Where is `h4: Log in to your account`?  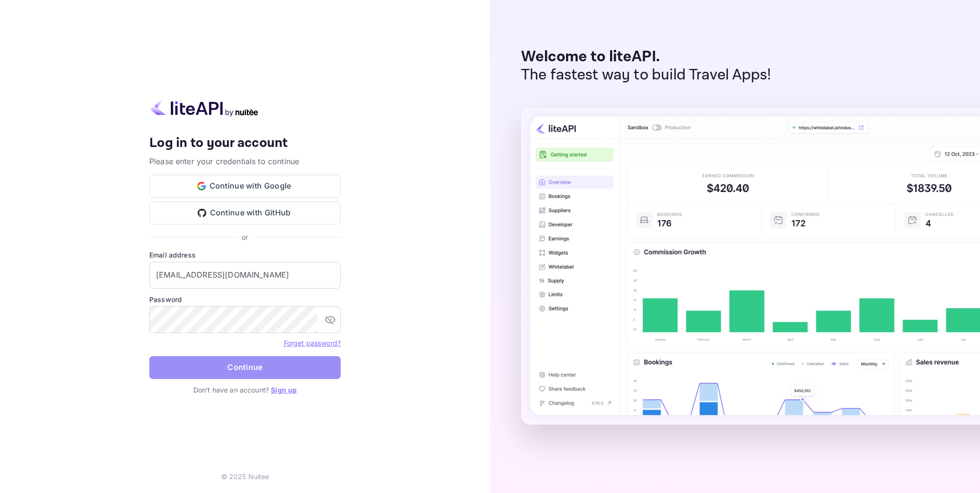 h4: Log in to your account is located at coordinates (245, 143).